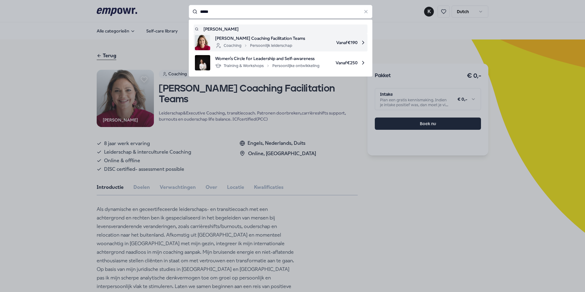 This screenshot has width=585, height=292. I want to click on a: product imageWomen's Circle for Leadership and Self-awarenessTraining & WorkshopsPersoonlijke ont..., so click(281, 63).